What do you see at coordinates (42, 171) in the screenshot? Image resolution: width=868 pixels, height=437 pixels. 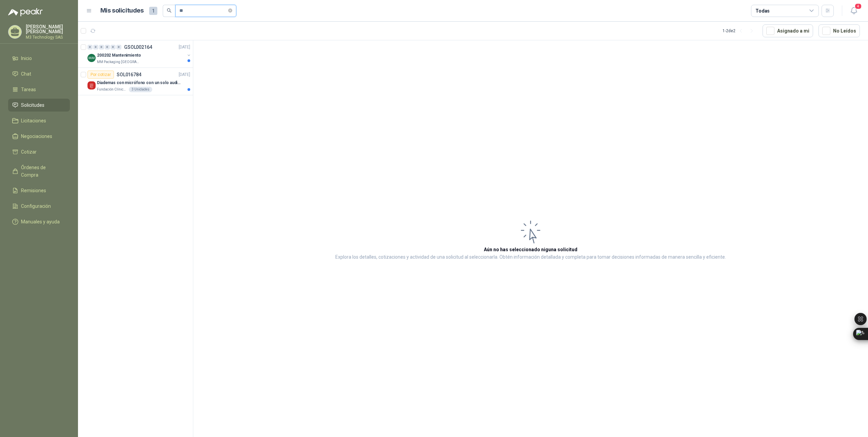 I see `span: Órdenes de Compra` at bounding box center [42, 171].